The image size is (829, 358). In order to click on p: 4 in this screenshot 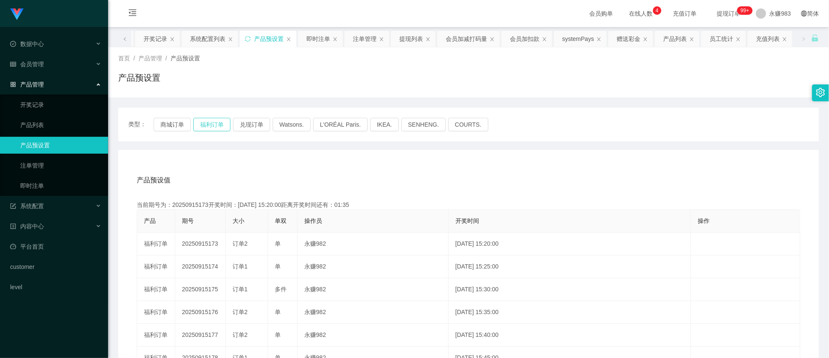, I will do `click(657, 11)`.